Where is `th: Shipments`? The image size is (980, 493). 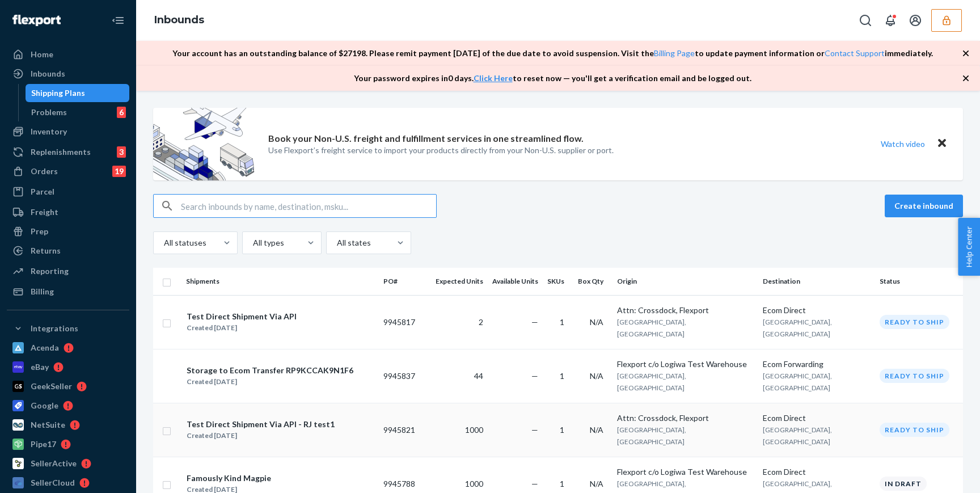 th: Shipments is located at coordinates (280, 281).